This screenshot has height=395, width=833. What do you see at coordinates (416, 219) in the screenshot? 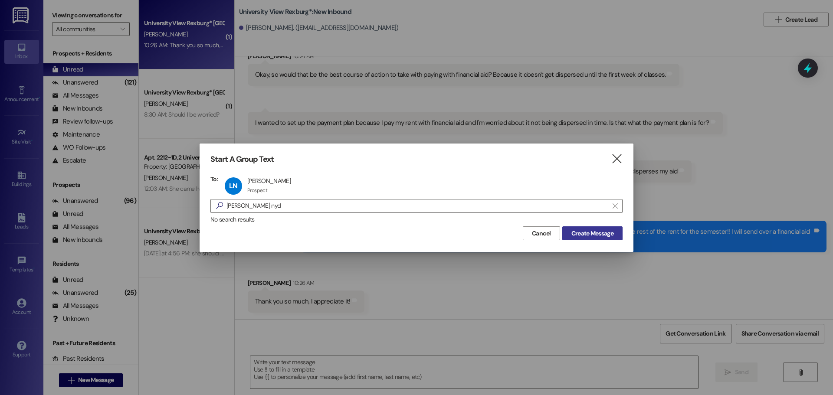
I see `div: No search results` at bounding box center [416, 219].